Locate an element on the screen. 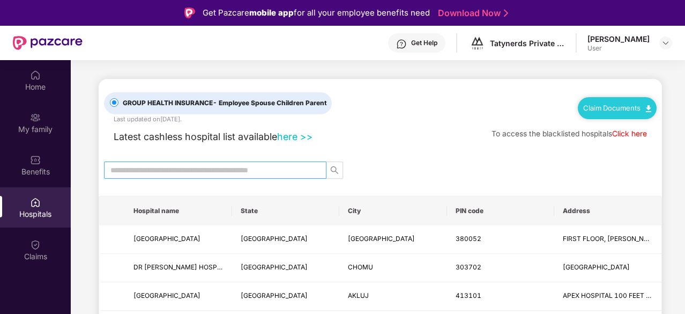 The height and width of the screenshot is (314, 685). img: svg+xml;base64,PHN2ZyBpZD0iSG9tZSIgeG1sbnM9Imh0dHA6Ly93d3cudzMub3JnLzIwMDAvc3ZnIiB3aWR0aD0iMjAiIG... is located at coordinates (35, 75).